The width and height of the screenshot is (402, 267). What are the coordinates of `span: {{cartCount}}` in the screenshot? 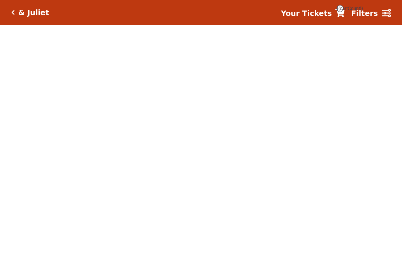 It's located at (340, 9).